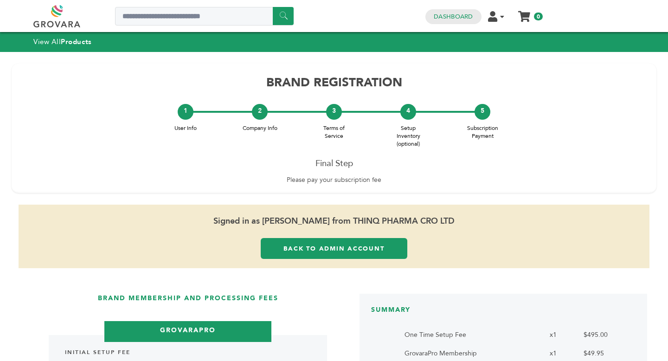 This screenshot has height=361, width=668. I want to click on p: Please pay your subscription fee, so click(334, 180).